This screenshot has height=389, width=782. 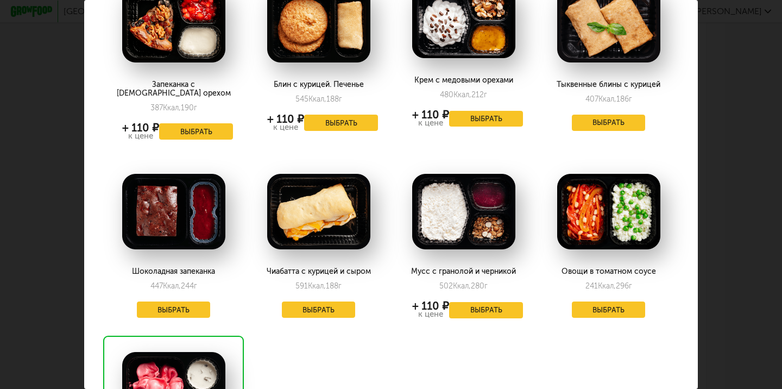 What do you see at coordinates (463, 94) in the screenshot?
I see `div: 480 212` at bounding box center [463, 94].